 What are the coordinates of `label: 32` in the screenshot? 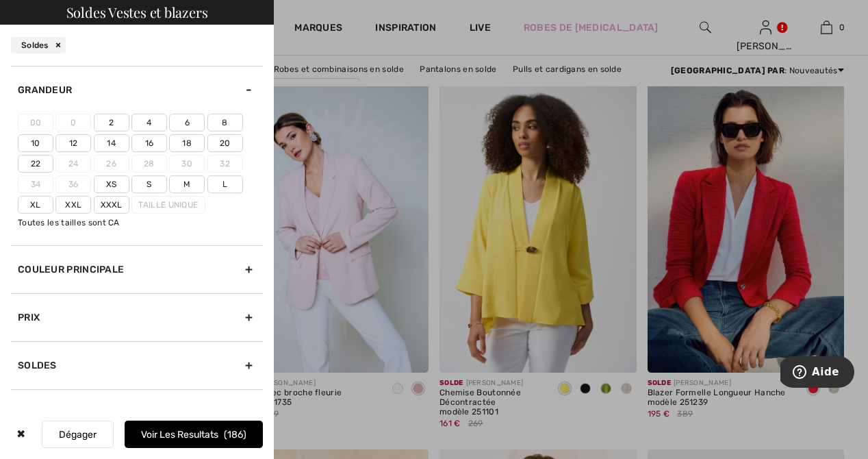 It's located at (225, 164).